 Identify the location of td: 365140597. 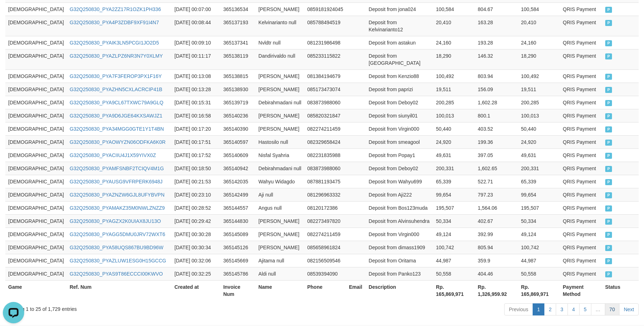
(238, 142).